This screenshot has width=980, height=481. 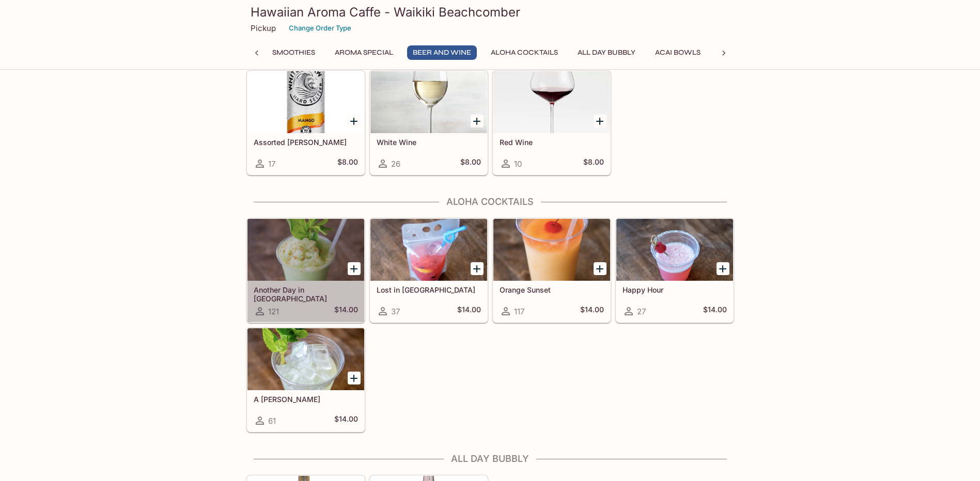 What do you see at coordinates (490, 202) in the screenshot?
I see `h4: Aloha Cocktails` at bounding box center [490, 202].